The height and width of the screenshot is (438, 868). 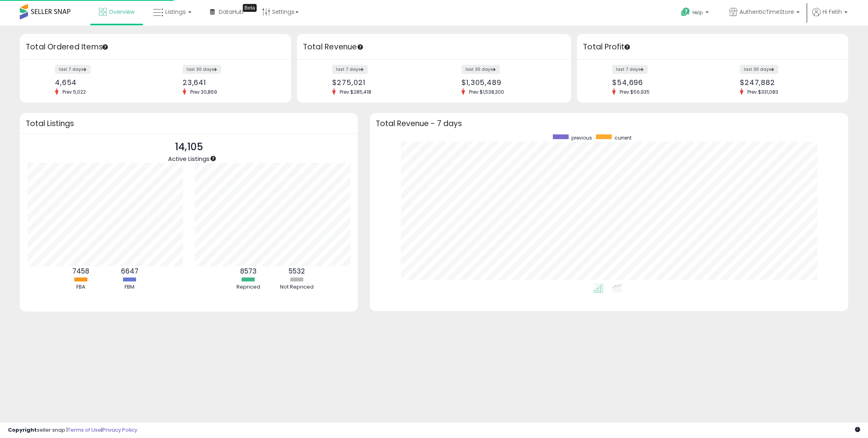 What do you see at coordinates (81, 287) in the screenshot?
I see `div: FBA` at bounding box center [81, 287].